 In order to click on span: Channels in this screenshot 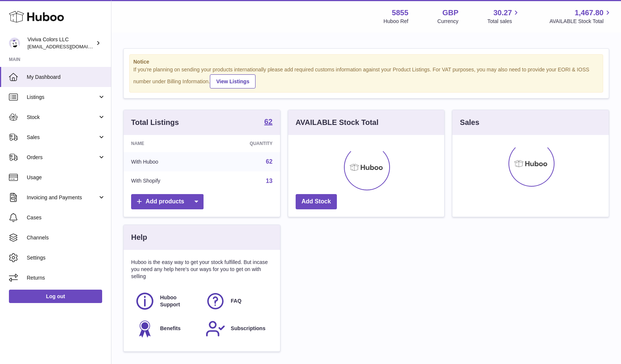, I will do `click(66, 237)`.